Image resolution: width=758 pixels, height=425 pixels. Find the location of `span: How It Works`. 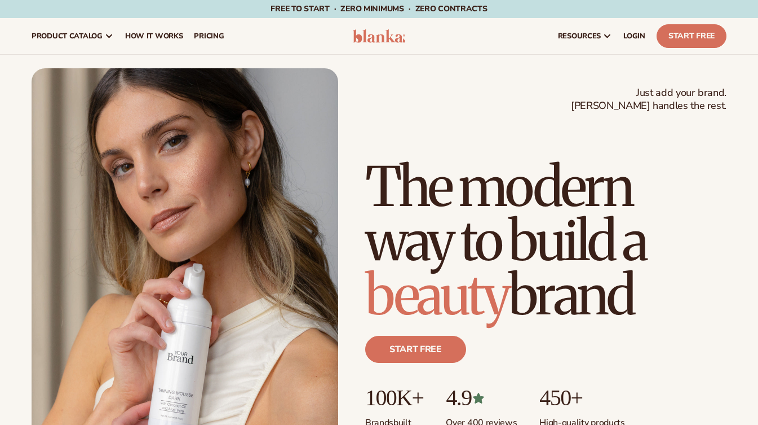

span: How It Works is located at coordinates (154, 36).